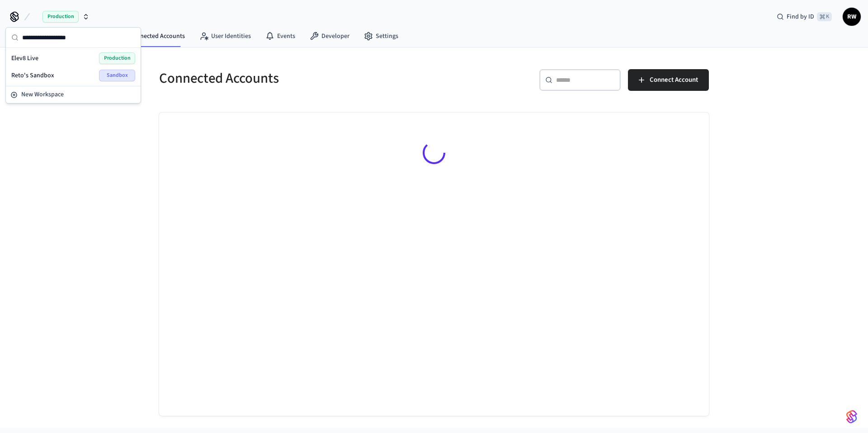 Image resolution: width=868 pixels, height=433 pixels. Describe the element at coordinates (800, 17) in the screenshot. I see `span: Find by ID` at that location.